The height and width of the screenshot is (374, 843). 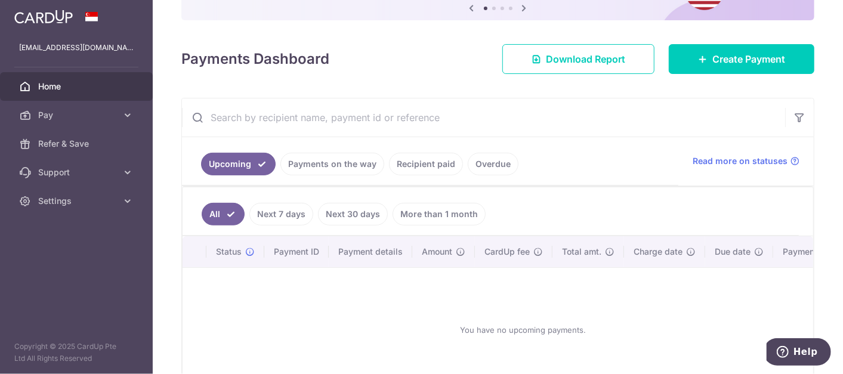 What do you see at coordinates (255, 59) in the screenshot?
I see `h4: Payments Dashboard` at bounding box center [255, 59].